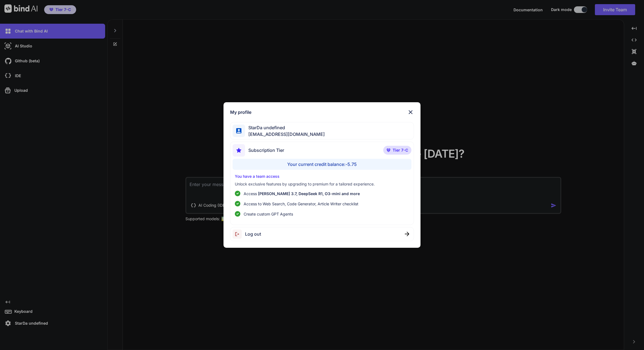  I want to click on span: Tier 7-C, so click(401, 150).